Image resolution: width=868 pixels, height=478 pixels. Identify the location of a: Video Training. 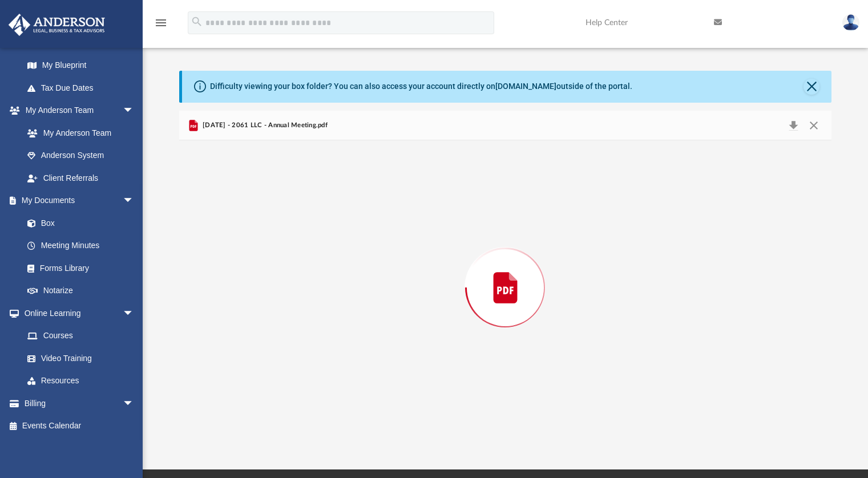
(78, 358).